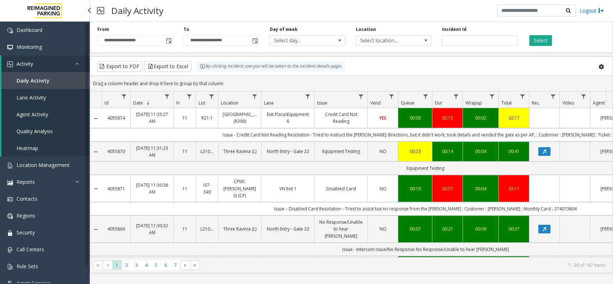 Image resolution: width=613 pixels, height=284 pixels. Describe the element at coordinates (415, 118) in the screenshot. I see `div: 00:00` at that location.